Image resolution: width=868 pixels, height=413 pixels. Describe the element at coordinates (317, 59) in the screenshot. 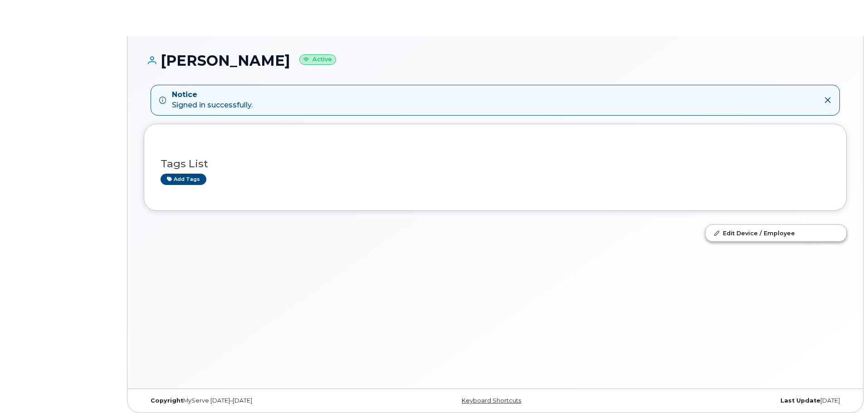

I see `small: Active` at that location.